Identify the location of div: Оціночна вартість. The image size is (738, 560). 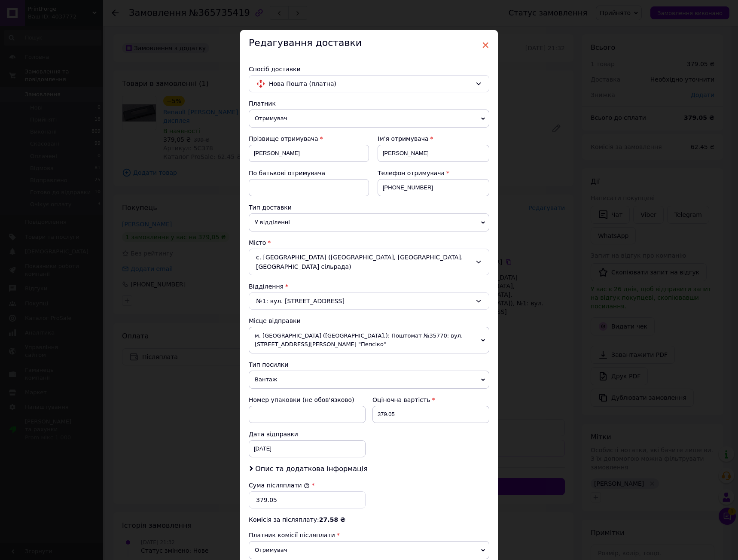
(431, 400).